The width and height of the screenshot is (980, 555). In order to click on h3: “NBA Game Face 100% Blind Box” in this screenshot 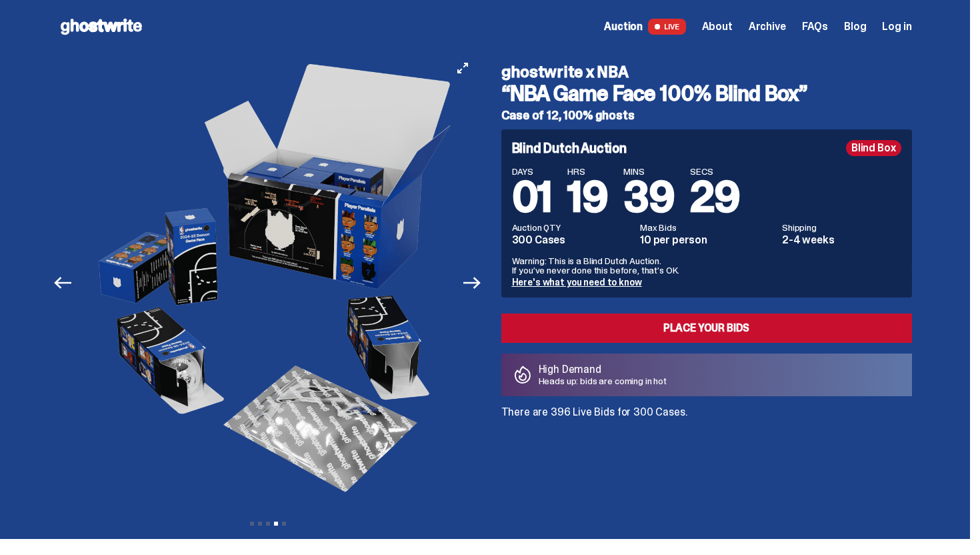, I will do `click(707, 93)`.